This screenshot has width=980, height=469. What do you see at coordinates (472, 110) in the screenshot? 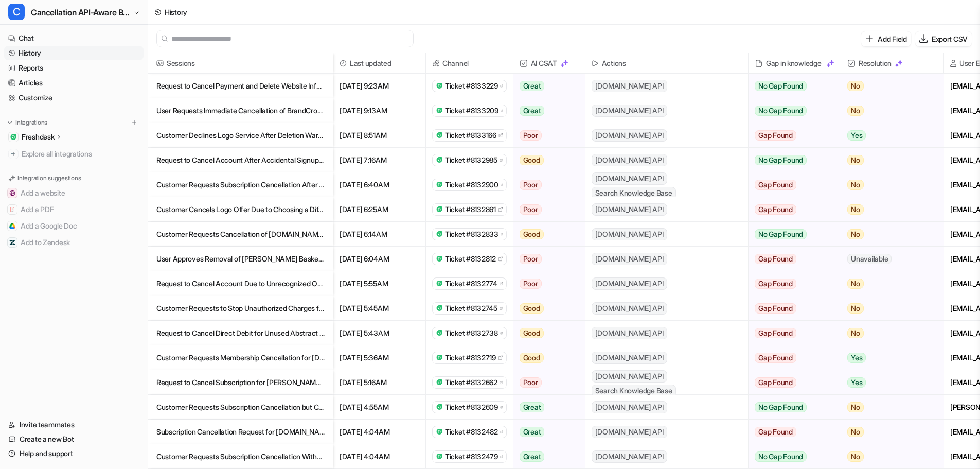
I see `span: Ticket #8133209` at bounding box center [472, 110].